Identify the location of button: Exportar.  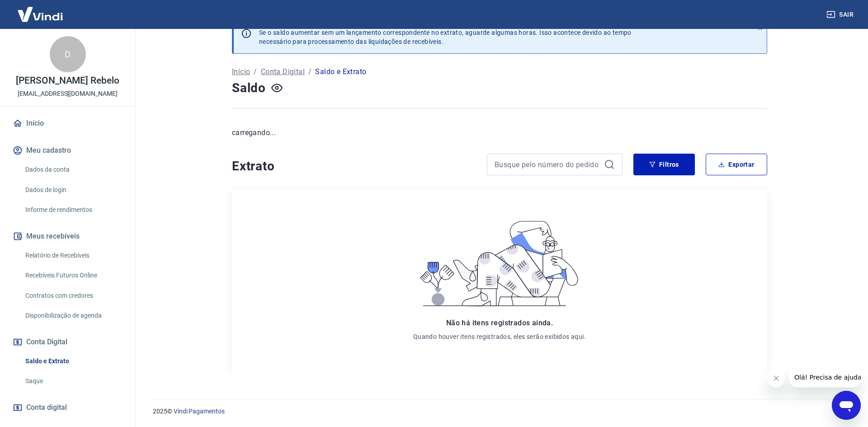
(736, 164).